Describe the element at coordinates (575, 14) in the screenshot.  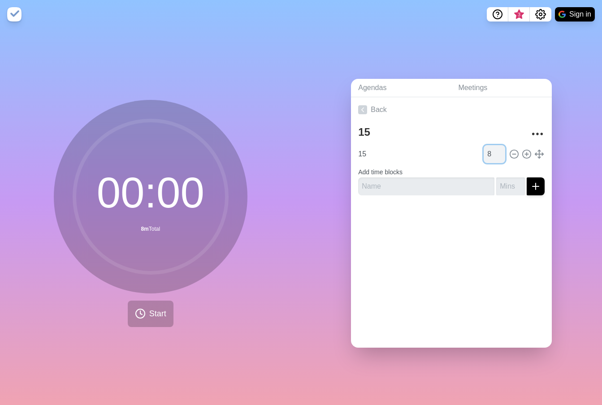
I see `button: Sign in` at that location.